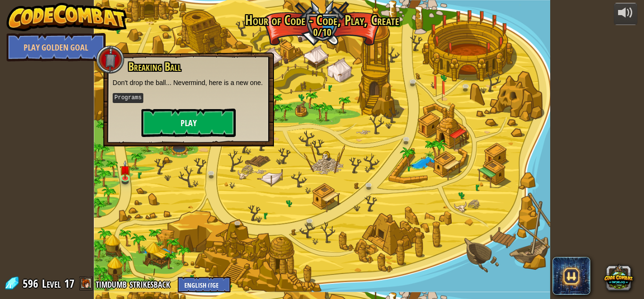  Describe the element at coordinates (125, 170) in the screenshot. I see `img: level-banner-unstarted.png` at that location.